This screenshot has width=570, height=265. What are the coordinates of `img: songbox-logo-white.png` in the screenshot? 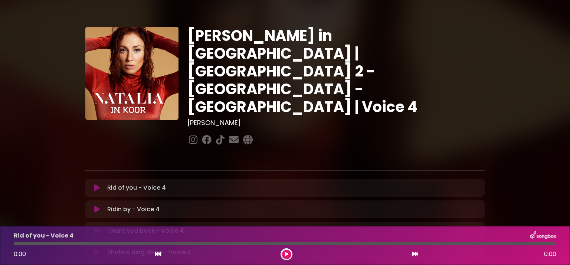 It's located at (544, 236).